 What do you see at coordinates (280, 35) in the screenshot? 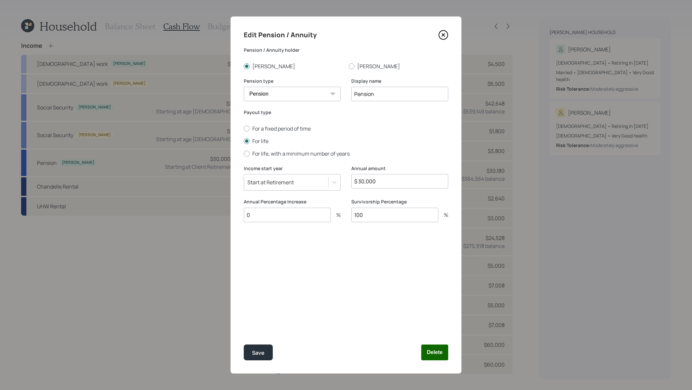
I see `h4: Edit Pension / Annuity` at bounding box center [280, 35].